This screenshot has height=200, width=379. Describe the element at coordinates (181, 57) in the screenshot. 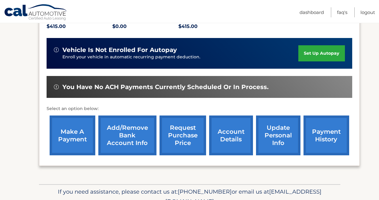

I see `p: Enroll your vehicle in automatic recurring payment deduction.` at that location.